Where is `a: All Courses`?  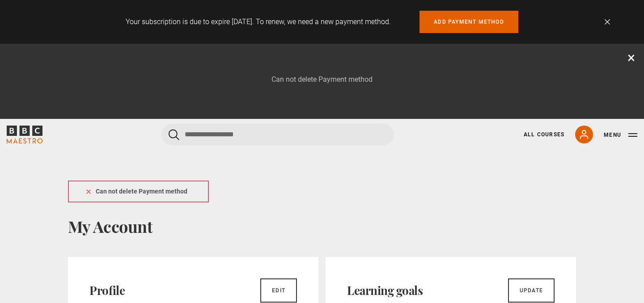 a: All Courses is located at coordinates (544, 134).